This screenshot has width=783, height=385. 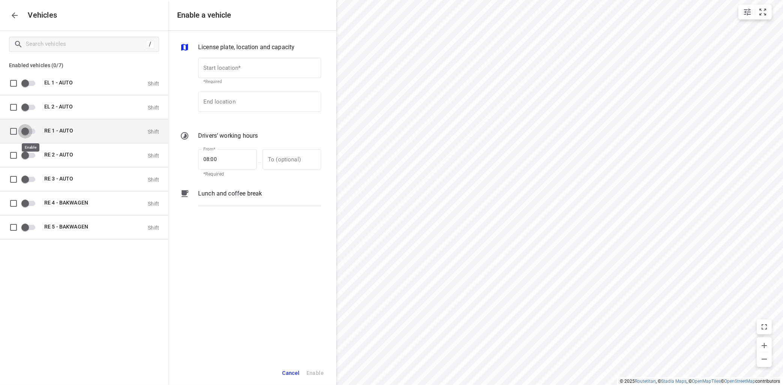 I want to click on h5: Enable a vehicle, so click(x=204, y=15).